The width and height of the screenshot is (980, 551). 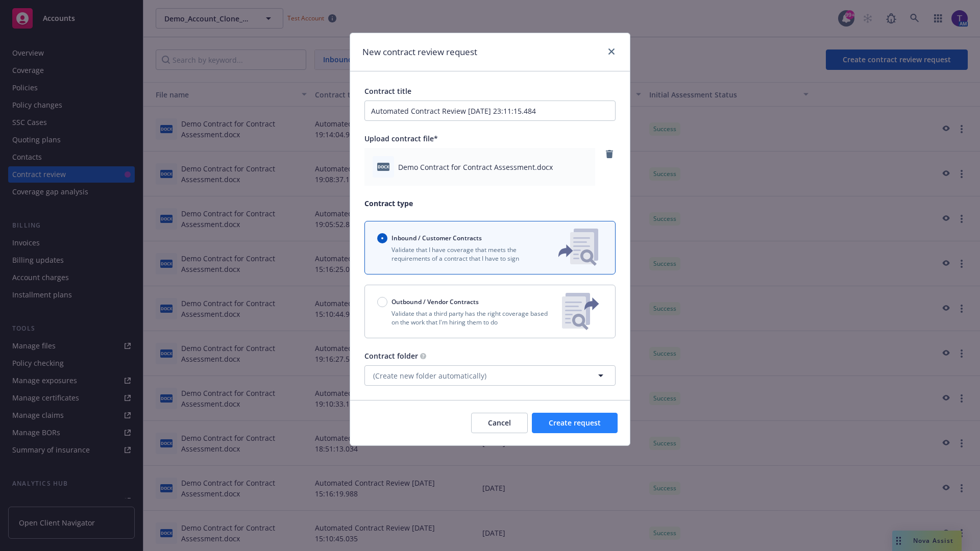 What do you see at coordinates (460, 254) in the screenshot?
I see `p: Validate that I have coverage that meets the requirements of a contract that I have to sign` at bounding box center [460, 254].